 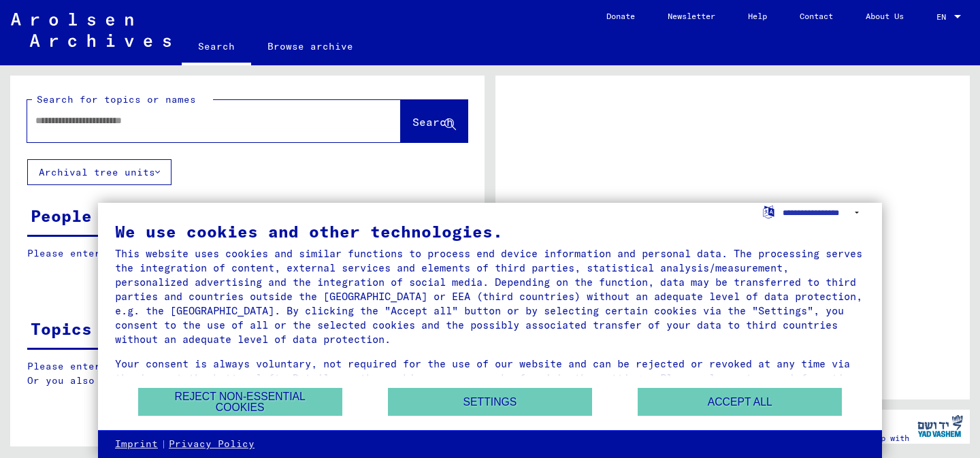 What do you see at coordinates (240, 402) in the screenshot?
I see `button: Reject non-essential cookies` at bounding box center [240, 402].